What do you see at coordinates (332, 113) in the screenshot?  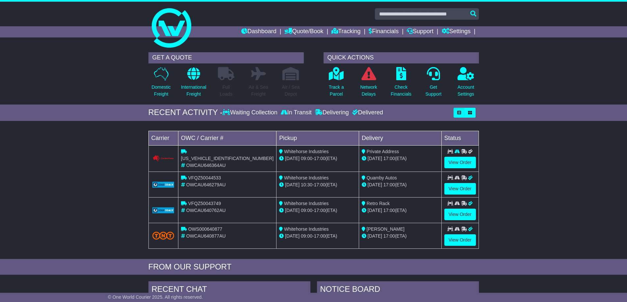 I see `div: Delivering` at bounding box center [332, 113].